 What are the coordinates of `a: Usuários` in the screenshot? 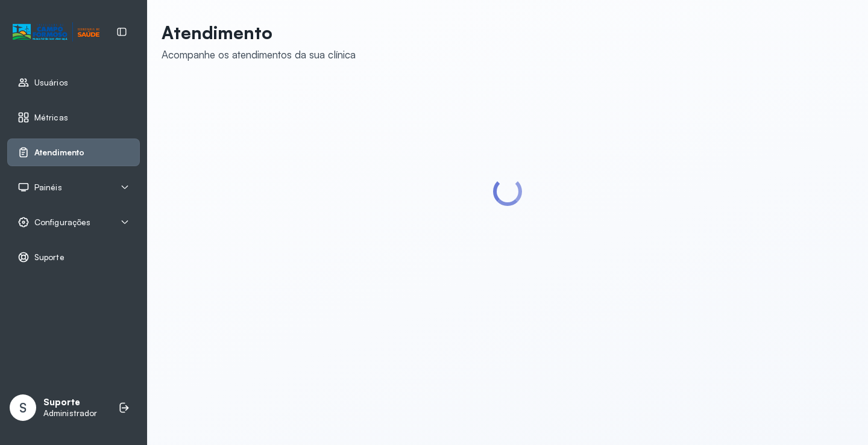 It's located at (74, 83).